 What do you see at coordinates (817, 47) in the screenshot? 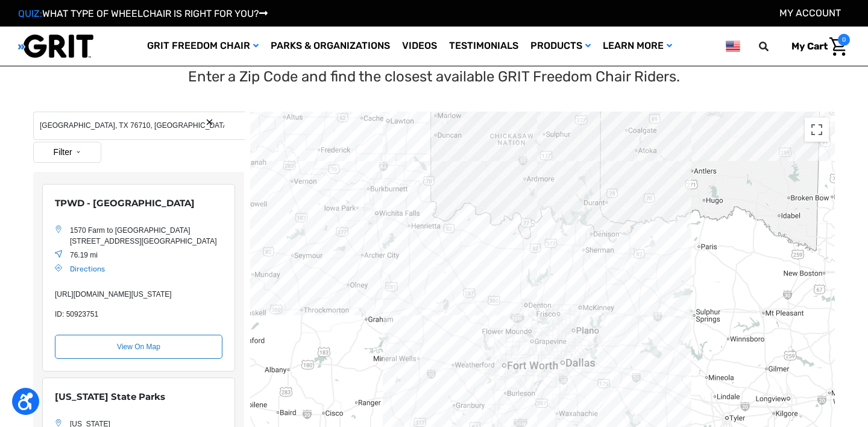
I see `a: Cart with 0 items` at bounding box center [817, 47].